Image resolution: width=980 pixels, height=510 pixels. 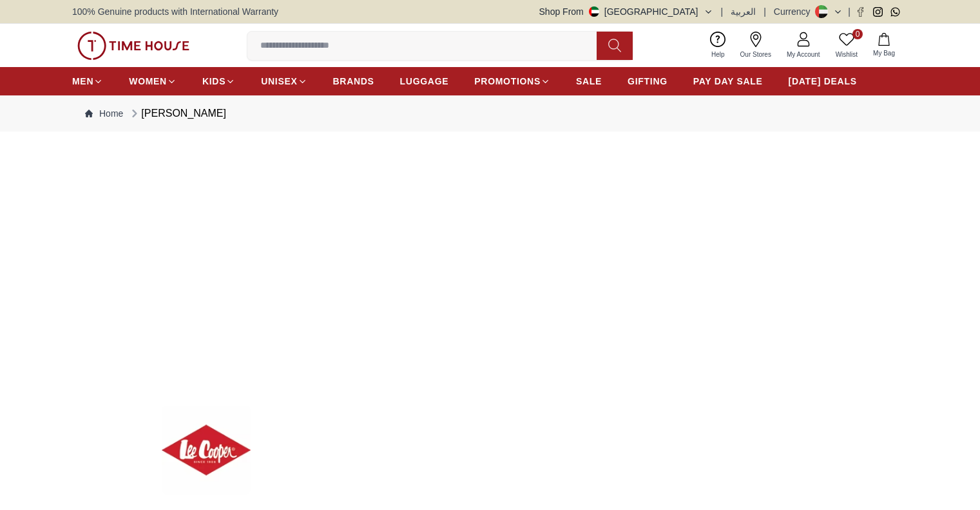 What do you see at coordinates (884, 45) in the screenshot?
I see `button: My Bag` at bounding box center [884, 45].